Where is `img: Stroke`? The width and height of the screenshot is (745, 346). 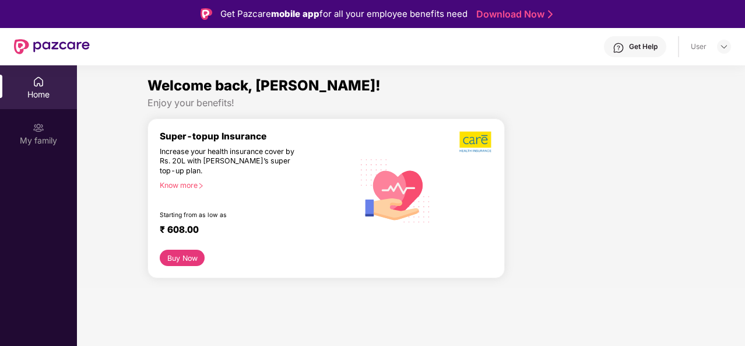 img: Stroke is located at coordinates (550, 14).